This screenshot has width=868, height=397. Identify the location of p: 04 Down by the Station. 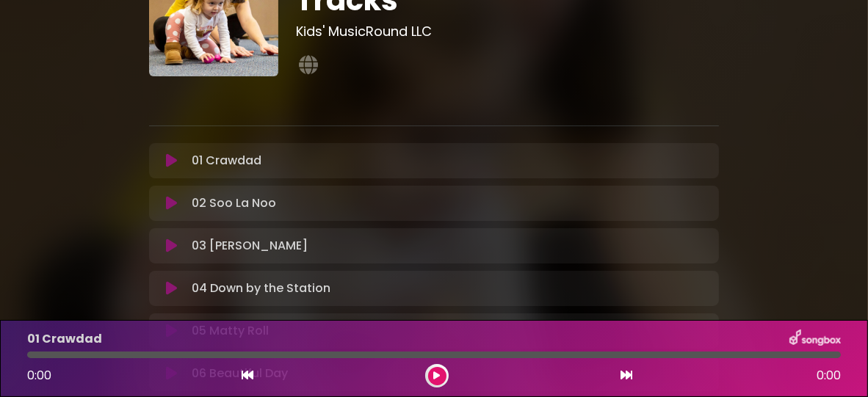
(261, 288).